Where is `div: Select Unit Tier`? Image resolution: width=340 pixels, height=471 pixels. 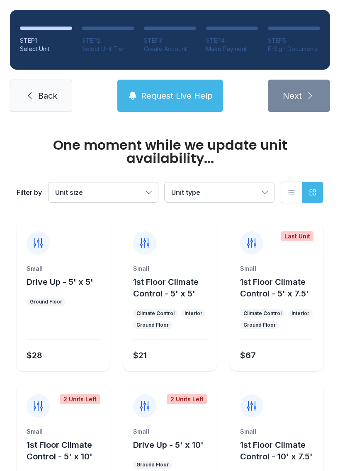 div: Select Unit Tier is located at coordinates (108, 49).